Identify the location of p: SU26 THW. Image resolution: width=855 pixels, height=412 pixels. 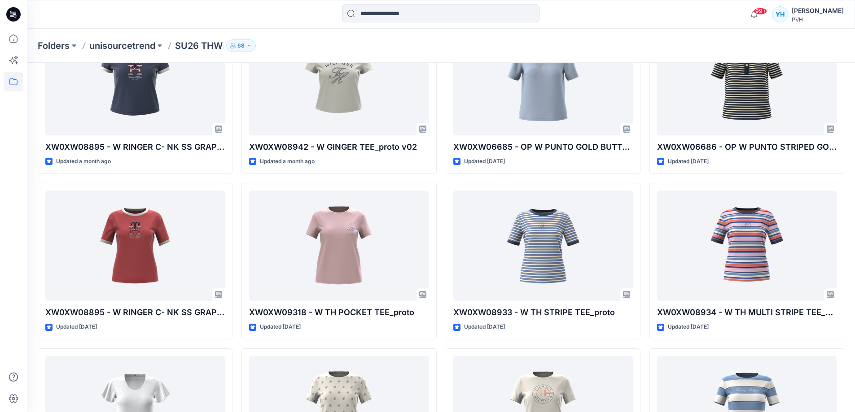
(199, 46).